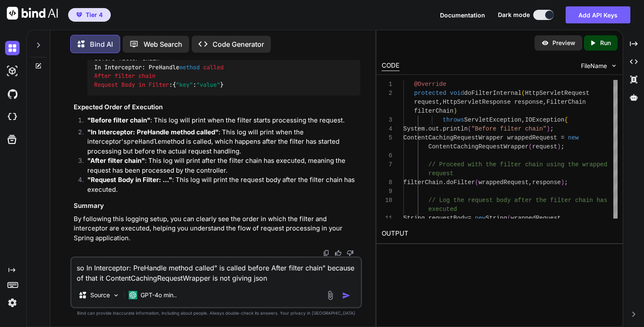 This screenshot has height=327, width=644. Describe the element at coordinates (496, 218) in the screenshot. I see `span: String` at that location.